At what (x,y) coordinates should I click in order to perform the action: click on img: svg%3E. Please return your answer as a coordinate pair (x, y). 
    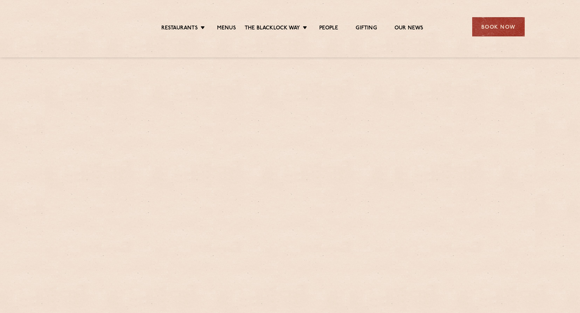
    Looking at the image, I should click on (86, 27).